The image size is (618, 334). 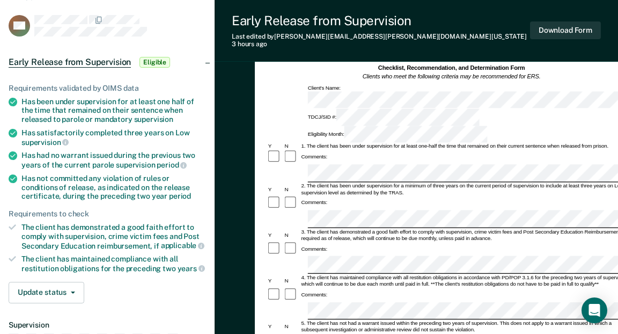 I want to click on span: 3 hours ago, so click(x=249, y=44).